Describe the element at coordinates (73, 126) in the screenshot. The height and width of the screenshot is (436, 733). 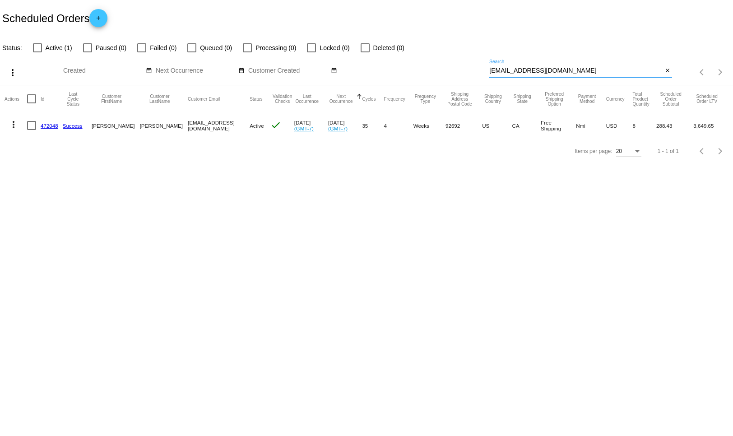
I see `a: Success` at that location.